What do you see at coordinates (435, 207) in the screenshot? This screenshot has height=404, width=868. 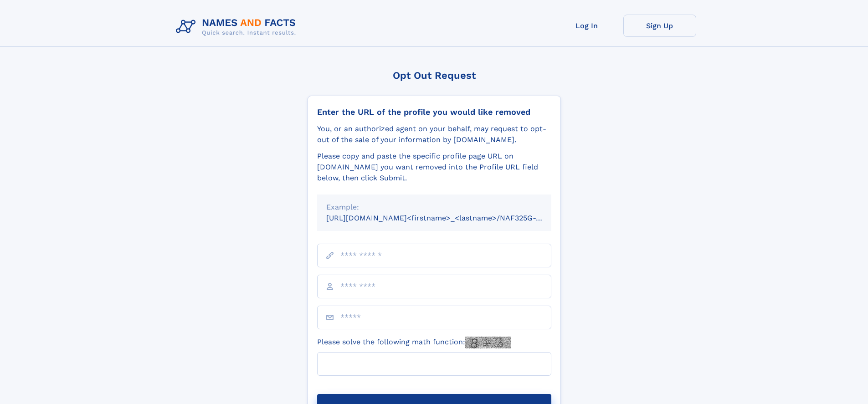 I see `div: Example:` at bounding box center [435, 207].